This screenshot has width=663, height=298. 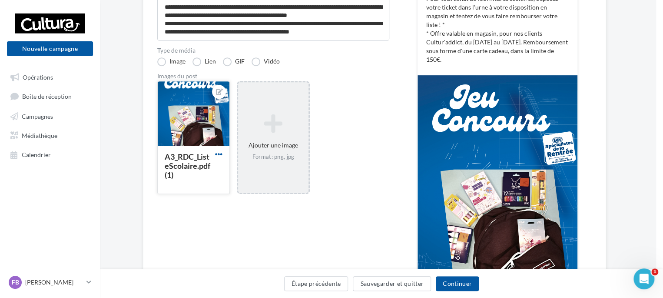 I want to click on span: Médiathèque, so click(x=40, y=135).